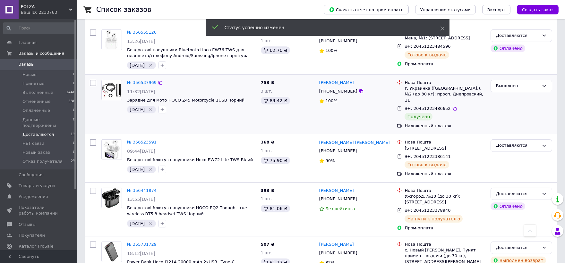 The width and height of the screenshot is (565, 263). Describe the element at coordinates (38, 135) in the screenshot. I see `span: Доставляются` at that location.